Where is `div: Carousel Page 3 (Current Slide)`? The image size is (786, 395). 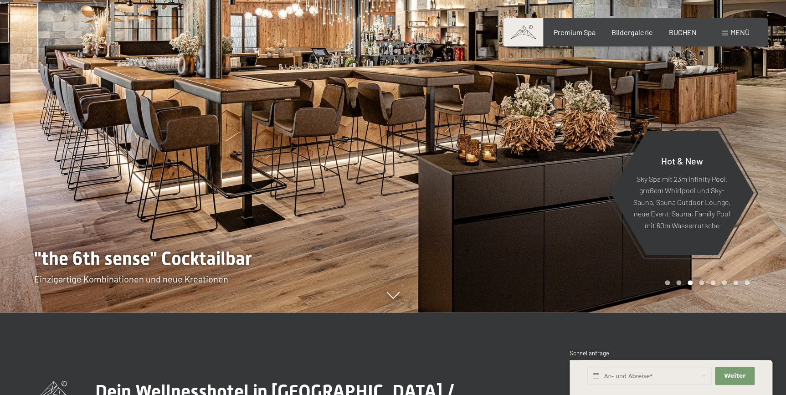
div: Carousel Page 3 (Current Slide) is located at coordinates (689, 282).